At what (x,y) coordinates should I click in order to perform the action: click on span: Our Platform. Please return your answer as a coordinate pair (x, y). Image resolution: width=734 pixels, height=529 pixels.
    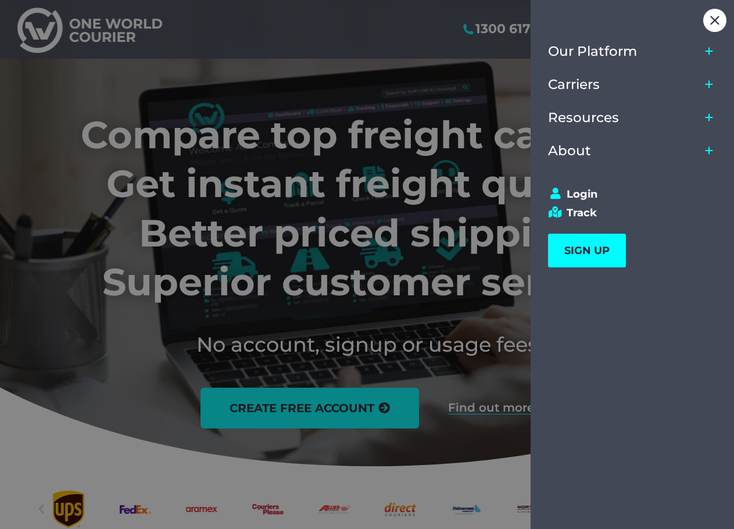
    Looking at the image, I should click on (592, 51).